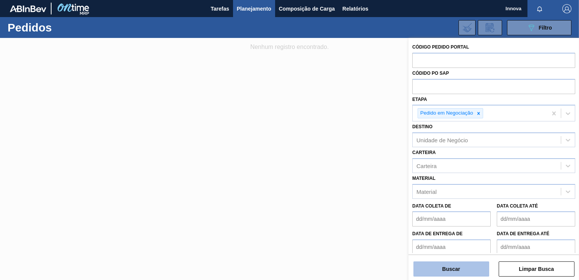  Describe the element at coordinates (28, 9) in the screenshot. I see `img: TNhmsLtSVTkK8tSr43FrP2fwEKptu5GPRR3wAAAABJRU5ErkJggg==` at that location.